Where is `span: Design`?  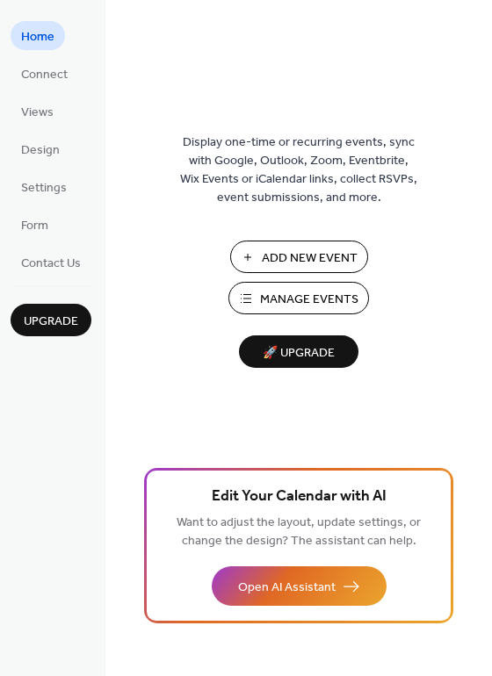 span: Design is located at coordinates (40, 150).